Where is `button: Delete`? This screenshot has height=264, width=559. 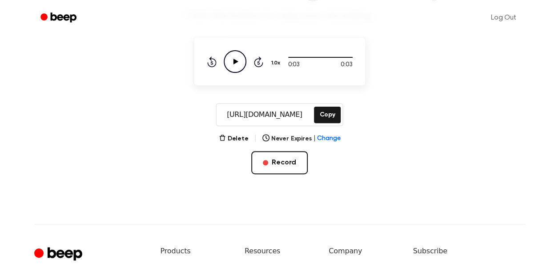 button: Delete is located at coordinates (234, 139).